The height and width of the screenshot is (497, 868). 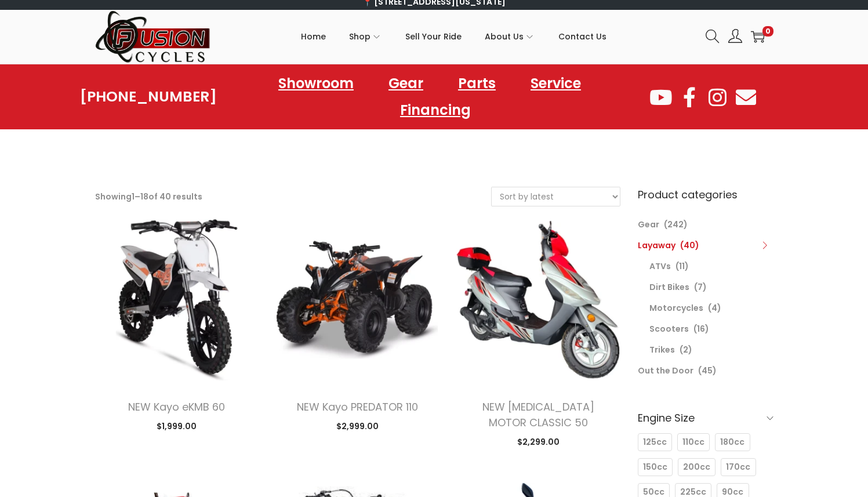 What do you see at coordinates (365, 37) in the screenshot?
I see `a: Shop` at bounding box center [365, 37].